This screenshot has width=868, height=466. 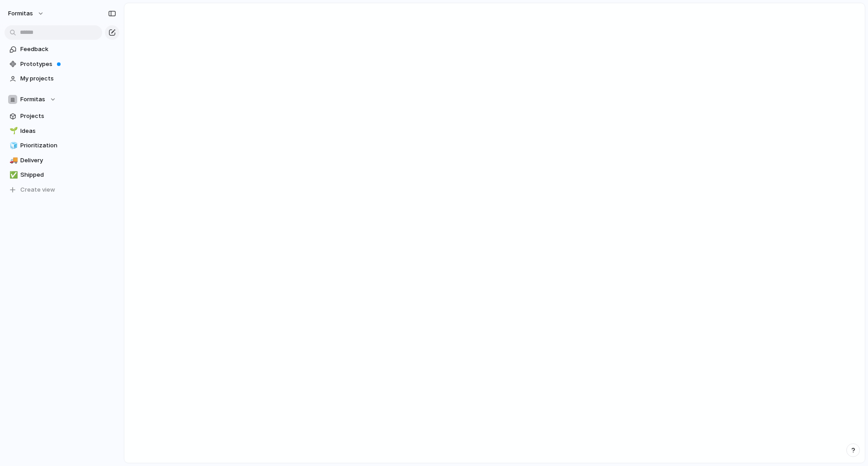 I want to click on a: My projects, so click(x=62, y=78).